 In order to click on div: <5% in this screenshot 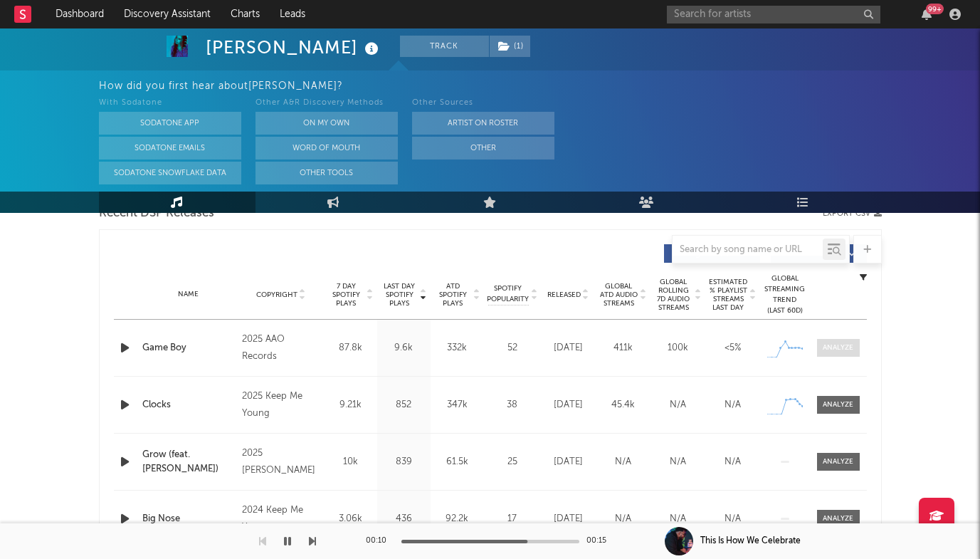, I will do `click(732, 348)`.